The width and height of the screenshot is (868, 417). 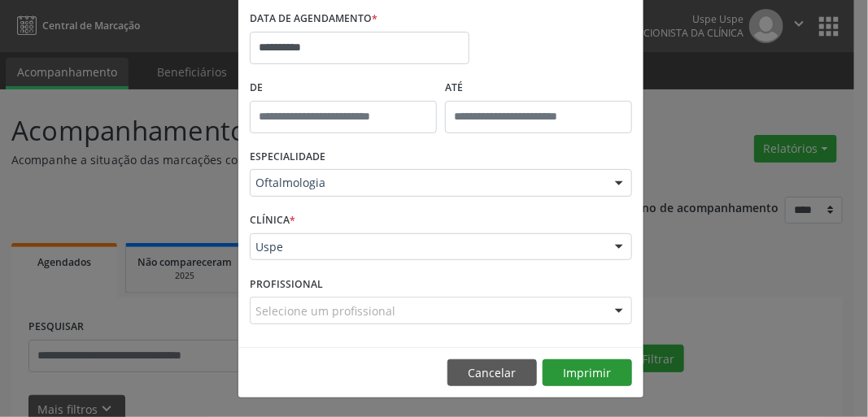 I want to click on label: ATÉ, so click(x=538, y=88).